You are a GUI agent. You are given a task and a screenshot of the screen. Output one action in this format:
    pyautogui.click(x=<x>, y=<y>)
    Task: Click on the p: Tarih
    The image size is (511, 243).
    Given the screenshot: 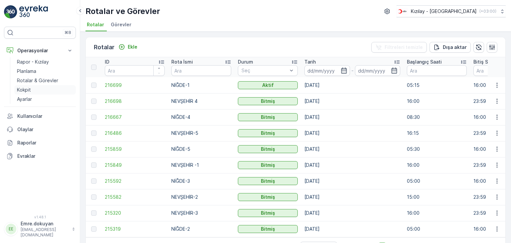 What is the action you would take?
    pyautogui.click(x=310, y=62)
    